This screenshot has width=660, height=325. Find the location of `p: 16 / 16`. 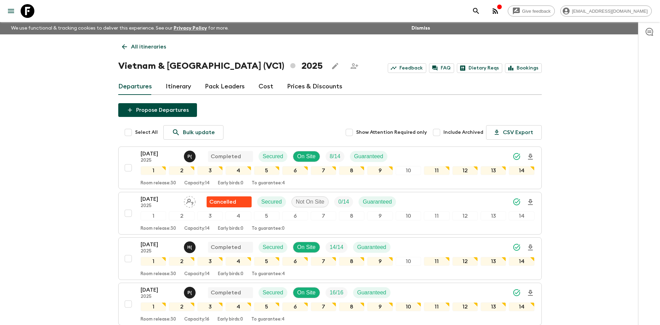

p: 16 / 16 is located at coordinates (336, 292).